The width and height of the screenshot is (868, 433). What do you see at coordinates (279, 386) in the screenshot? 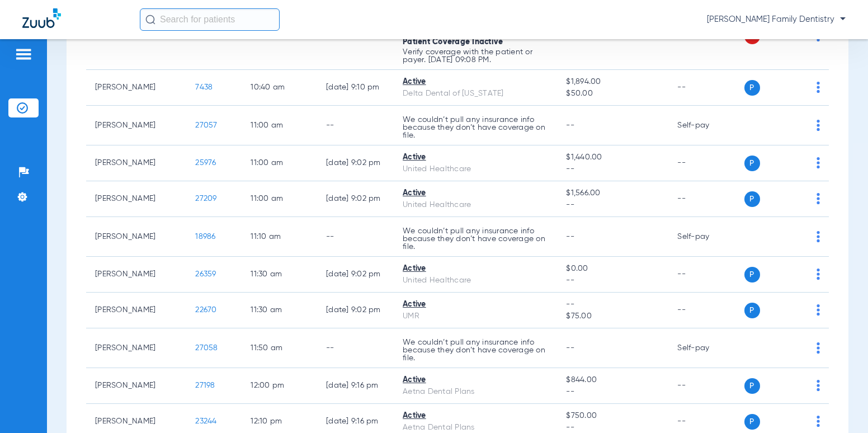
I see `td: 12:00 PM` at bounding box center [279, 386].